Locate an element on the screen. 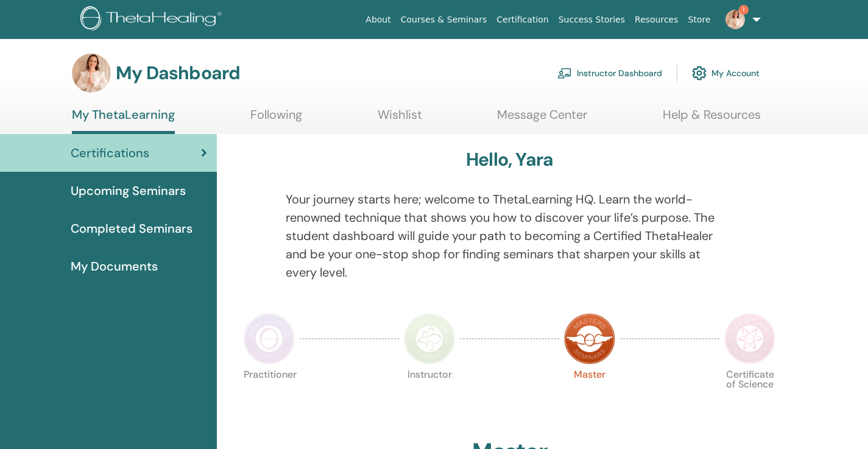  a: Message Center is located at coordinates (542, 119).